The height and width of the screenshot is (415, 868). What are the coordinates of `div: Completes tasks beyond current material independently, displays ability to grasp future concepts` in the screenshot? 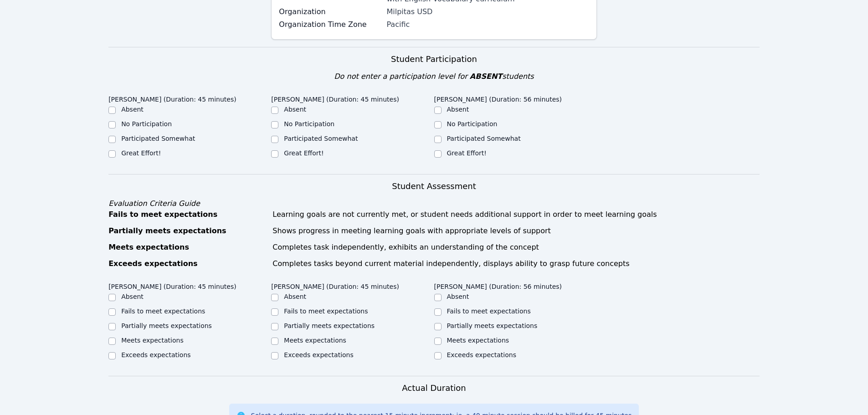 It's located at (516, 264).